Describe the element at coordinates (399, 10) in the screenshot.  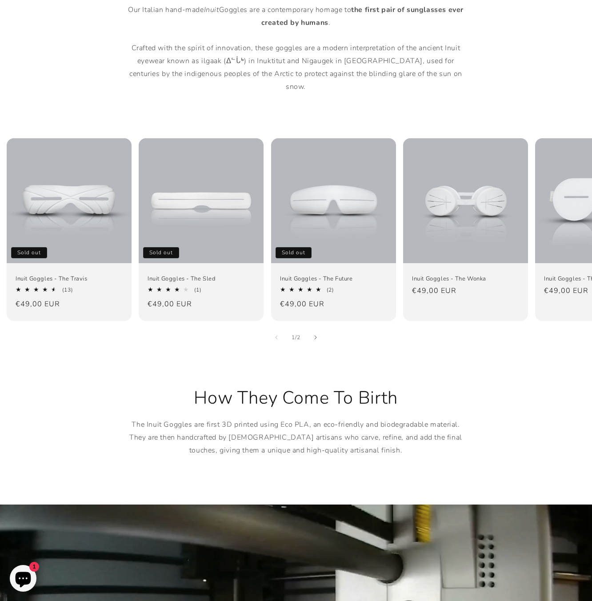
I see `strong: the first pair of sunglasses` at that location.